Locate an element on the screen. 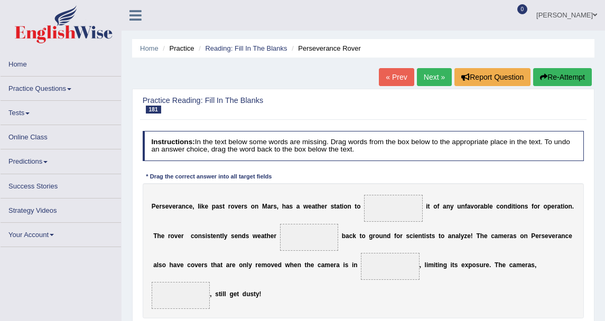 The height and width of the screenshot is (321, 605). b: z is located at coordinates (465, 236).